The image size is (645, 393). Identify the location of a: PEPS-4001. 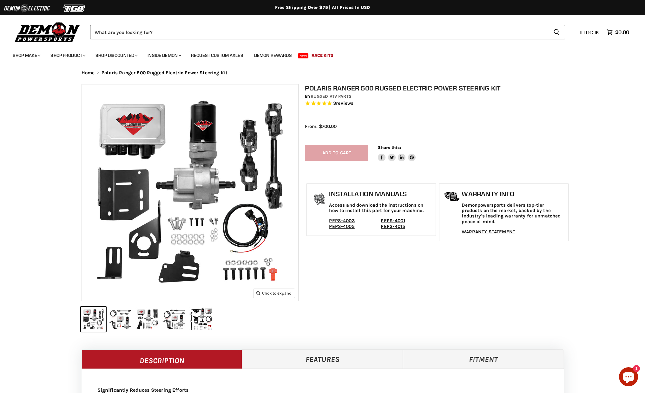
(393, 220).